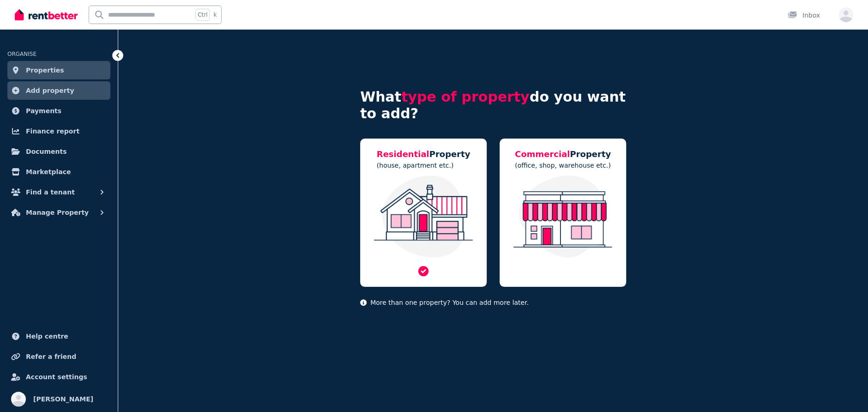 Image resolution: width=868 pixels, height=412 pixels. What do you see at coordinates (215, 15) in the screenshot?
I see `span: k` at bounding box center [215, 15].